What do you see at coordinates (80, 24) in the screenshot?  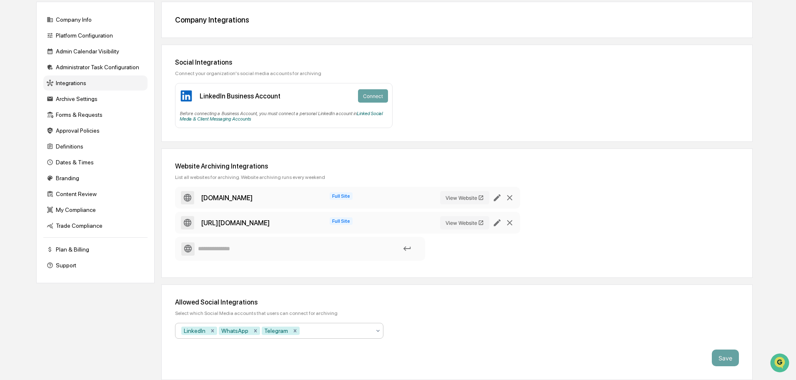 I see `p: How can we help?` at bounding box center [80, 24].